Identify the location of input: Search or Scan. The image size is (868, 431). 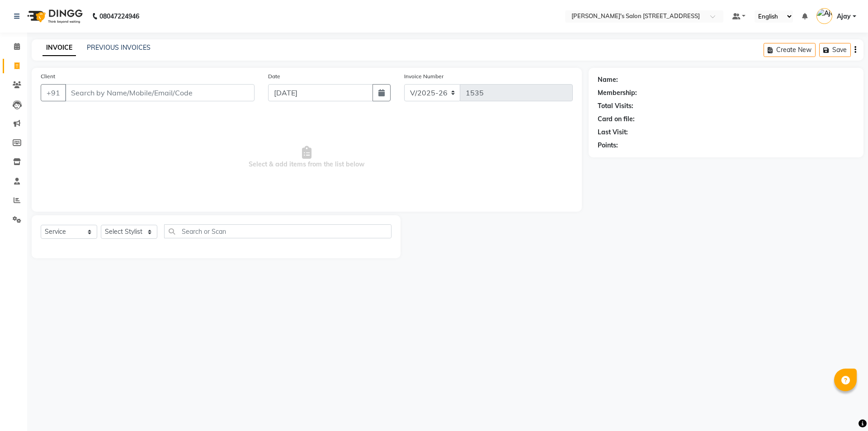
(278, 231).